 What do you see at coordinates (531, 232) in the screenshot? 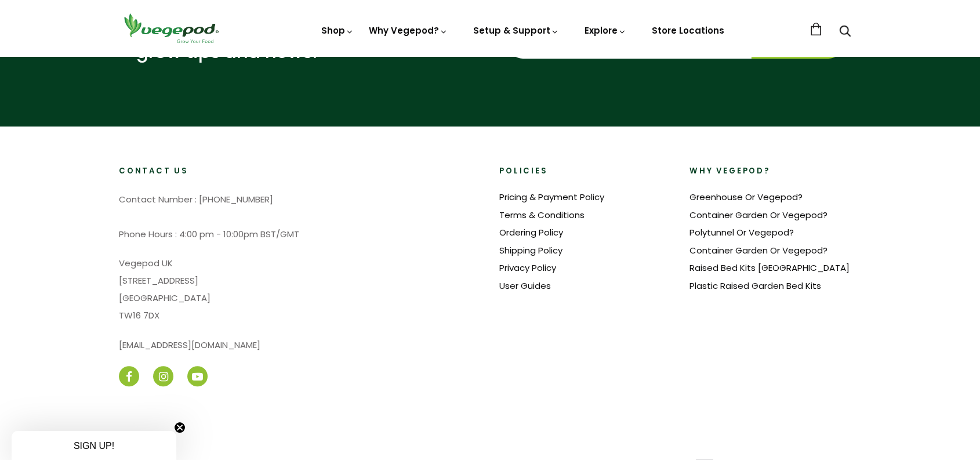
I see `a: Ordering Policy` at bounding box center [531, 232].